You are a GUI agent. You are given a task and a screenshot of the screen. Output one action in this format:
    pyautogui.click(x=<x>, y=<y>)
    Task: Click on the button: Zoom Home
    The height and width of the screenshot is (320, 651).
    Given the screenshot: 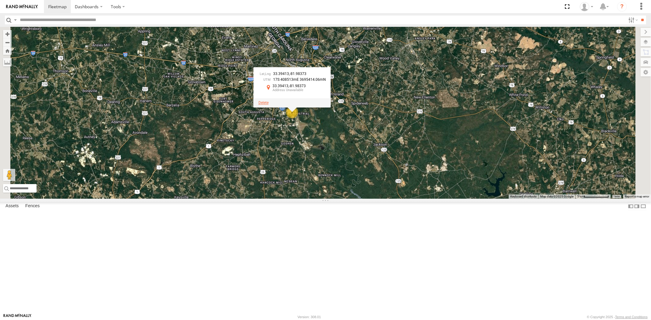 What is the action you would take?
    pyautogui.click(x=7, y=51)
    